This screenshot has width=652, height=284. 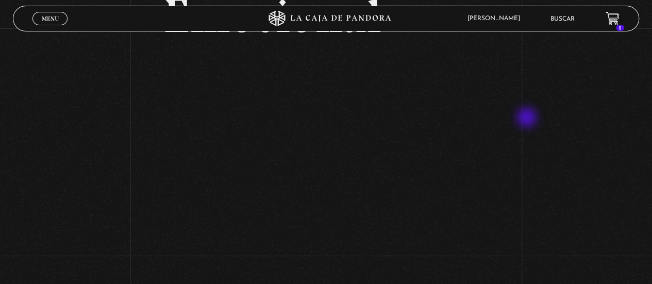 What do you see at coordinates (562, 19) in the screenshot?
I see `a: Buscar` at bounding box center [562, 19].